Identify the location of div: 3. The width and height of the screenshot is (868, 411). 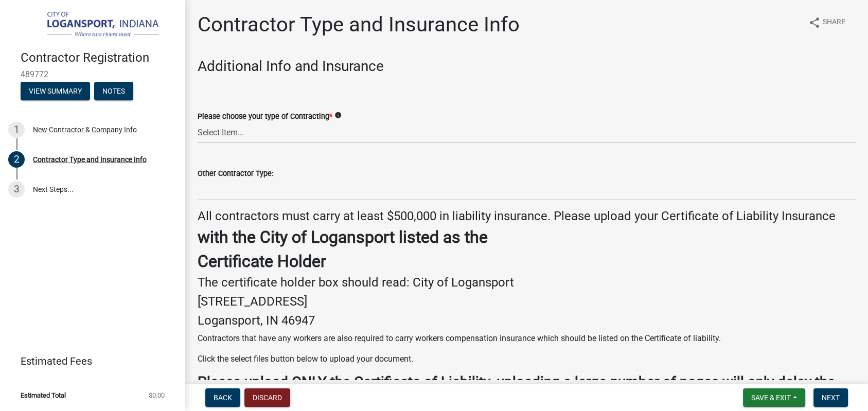
(16, 189).